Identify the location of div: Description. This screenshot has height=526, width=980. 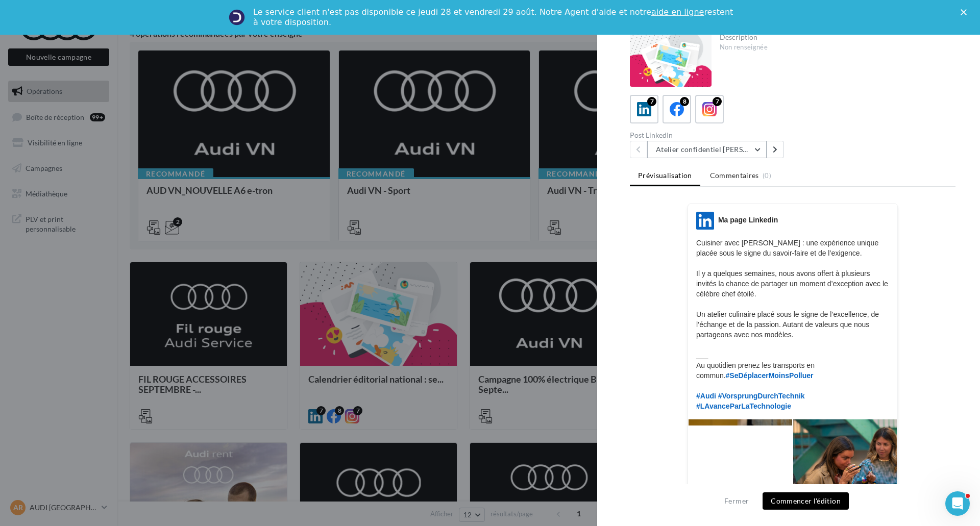
(834, 37).